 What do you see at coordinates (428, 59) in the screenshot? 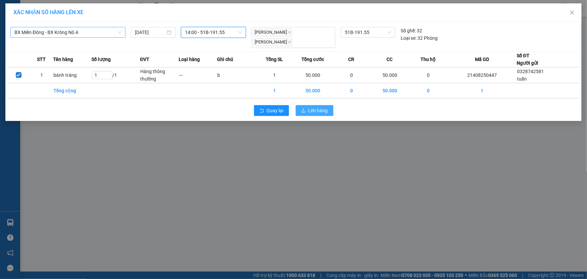
I see `span: Thu hộ` at bounding box center [428, 59].